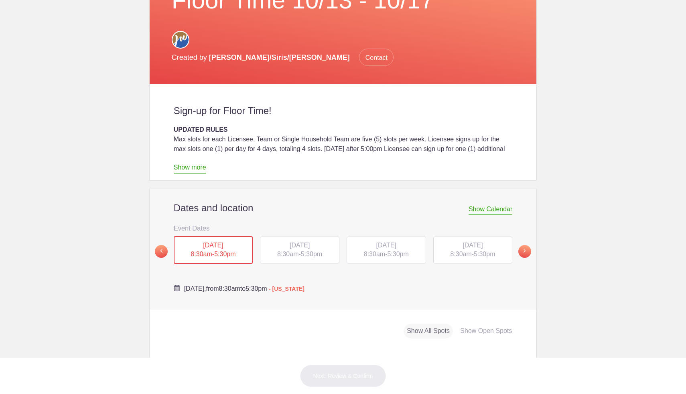  I want to click on h2: Sign-up for Floor Time!, so click(343, 111).